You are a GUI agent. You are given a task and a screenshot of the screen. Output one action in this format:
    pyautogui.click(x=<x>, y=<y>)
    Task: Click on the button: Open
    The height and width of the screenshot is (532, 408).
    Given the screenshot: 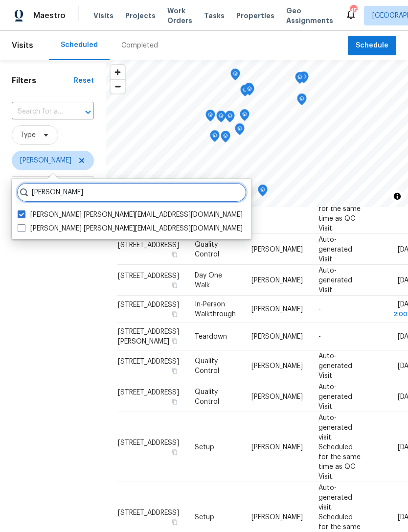 What is the action you would take?
    pyautogui.click(x=88, y=112)
    